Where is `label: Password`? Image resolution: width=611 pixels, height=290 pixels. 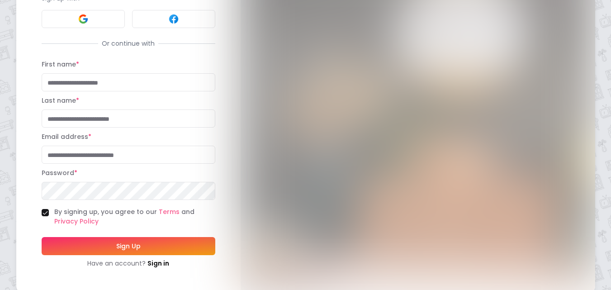 label: Password is located at coordinates (59, 173).